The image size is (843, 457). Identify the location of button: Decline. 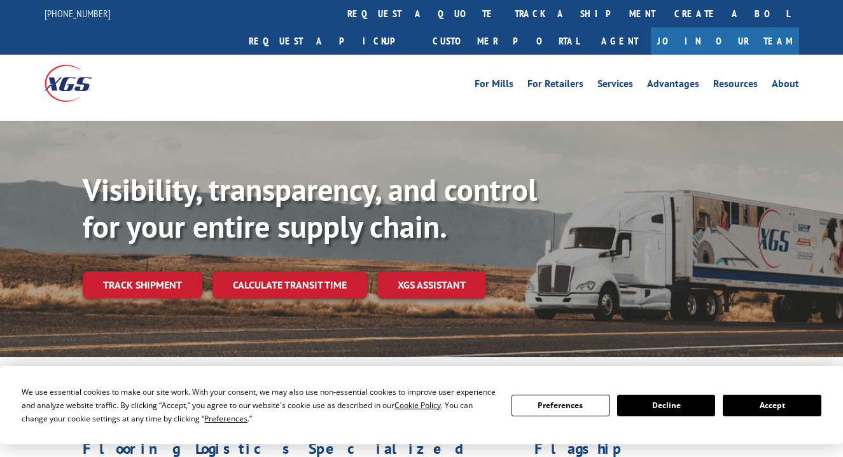
(666, 406).